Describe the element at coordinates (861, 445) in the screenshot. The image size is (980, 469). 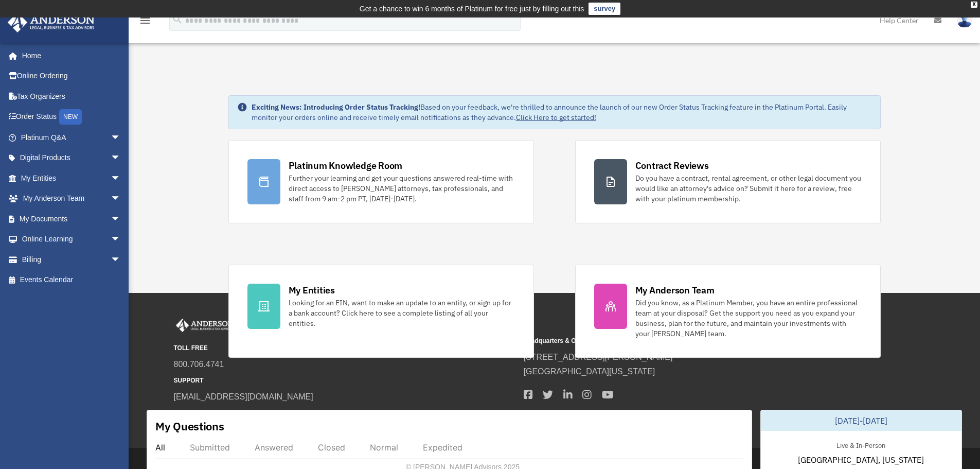
I see `div: Live & In-Person` at that location.